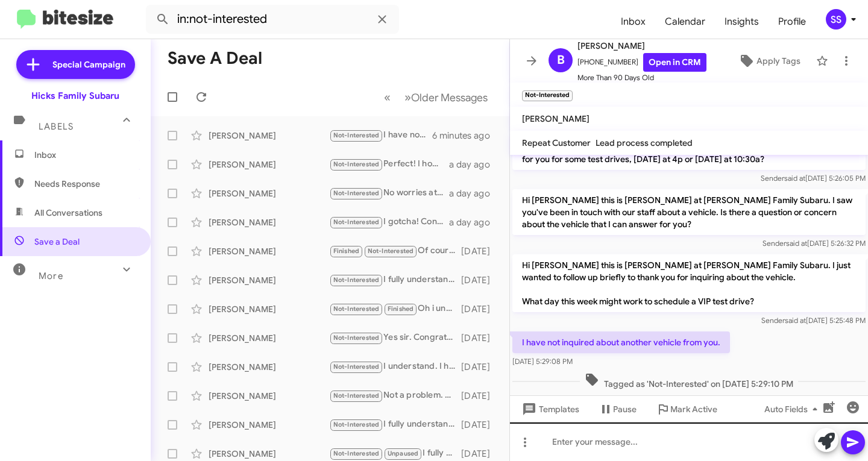 The height and width of the screenshot is (461, 868). Describe the element at coordinates (549, 409) in the screenshot. I see `span: Templates` at that location.